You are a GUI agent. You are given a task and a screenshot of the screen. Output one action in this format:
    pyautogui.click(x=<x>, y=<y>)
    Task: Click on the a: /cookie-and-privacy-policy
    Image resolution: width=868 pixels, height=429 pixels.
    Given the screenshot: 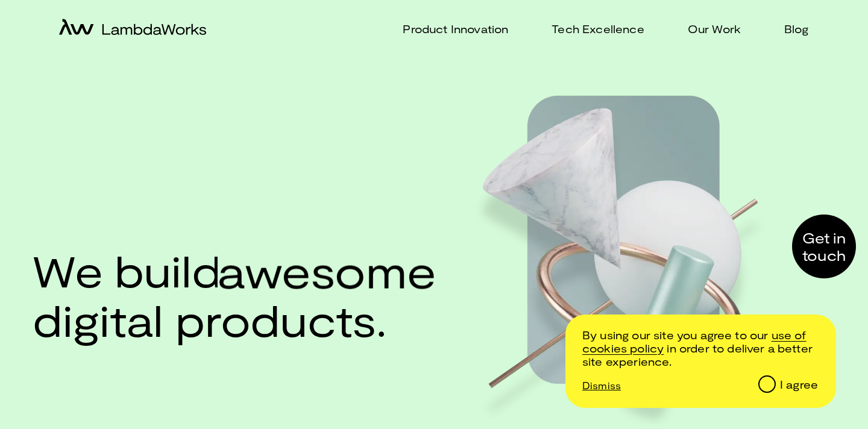 What is the action you would take?
    pyautogui.click(x=695, y=341)
    